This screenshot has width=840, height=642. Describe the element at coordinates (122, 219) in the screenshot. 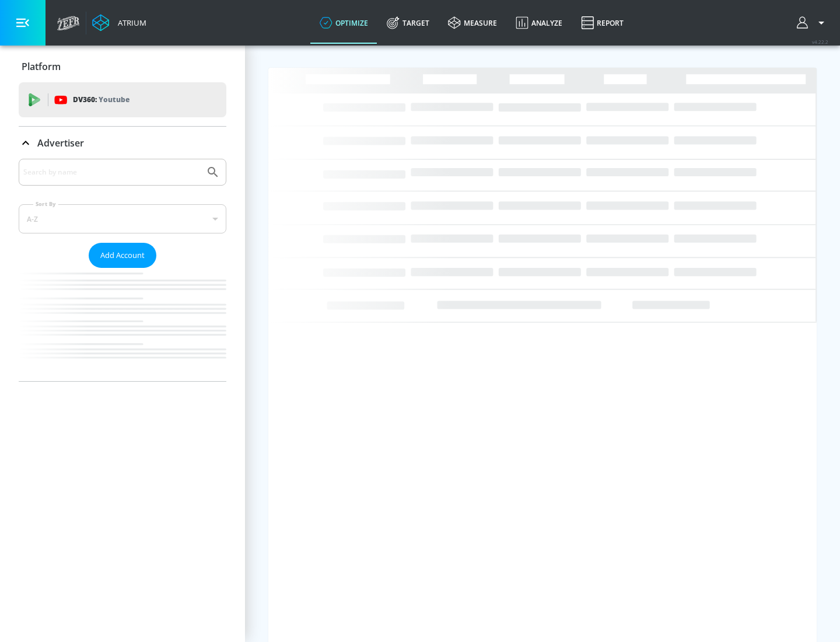

I see `div: A-Z` at that location.